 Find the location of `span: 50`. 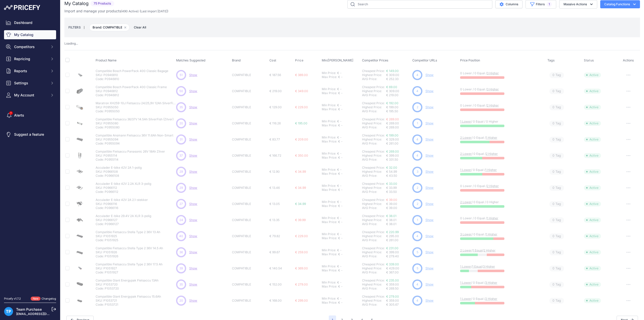

span: 50 is located at coordinates (181, 91).